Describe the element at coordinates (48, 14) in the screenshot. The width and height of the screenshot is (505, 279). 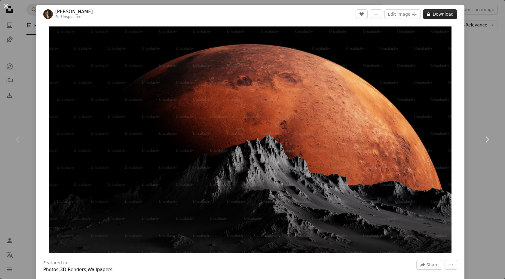
I see `img: Go to Alex Shuper's profile` at that location.